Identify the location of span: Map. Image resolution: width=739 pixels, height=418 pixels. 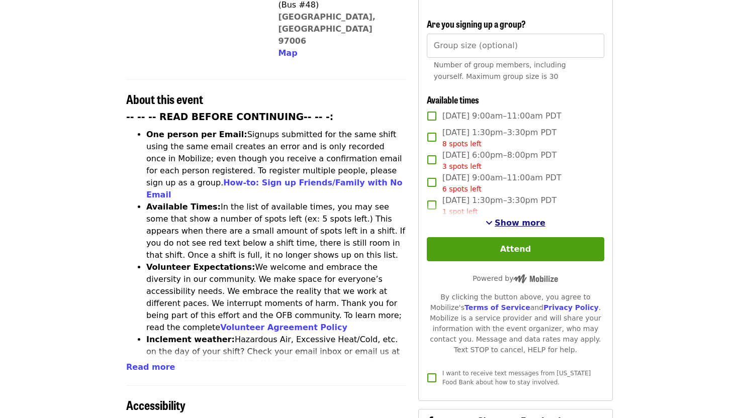
(288, 53).